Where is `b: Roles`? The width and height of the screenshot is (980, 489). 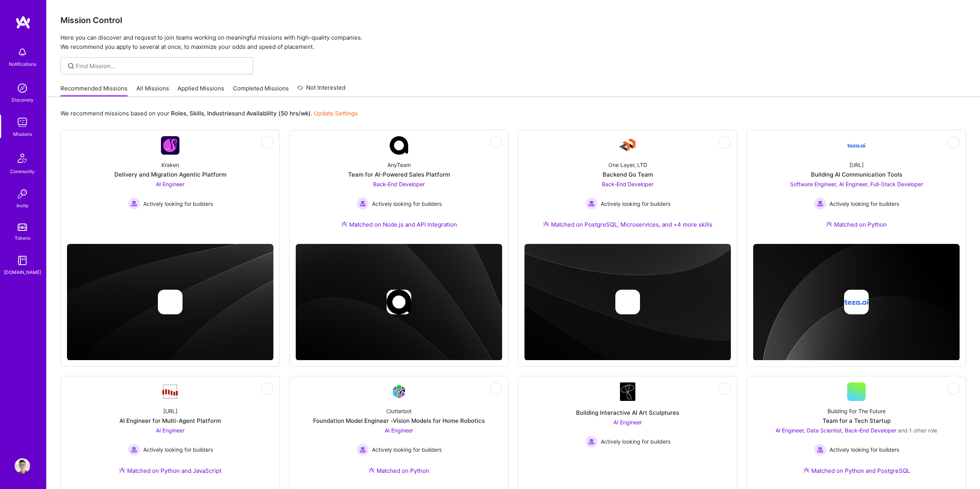
b: Roles is located at coordinates (179, 113).